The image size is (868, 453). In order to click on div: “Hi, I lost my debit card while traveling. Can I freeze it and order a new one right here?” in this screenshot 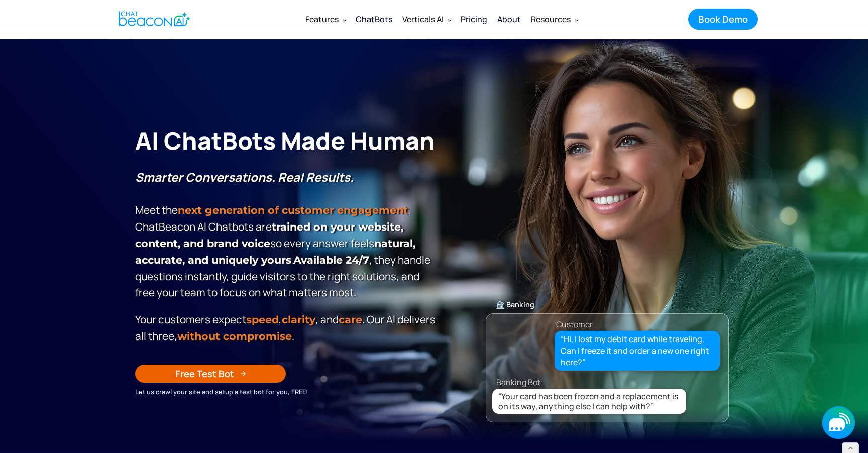, I will do `click(638, 351)`.